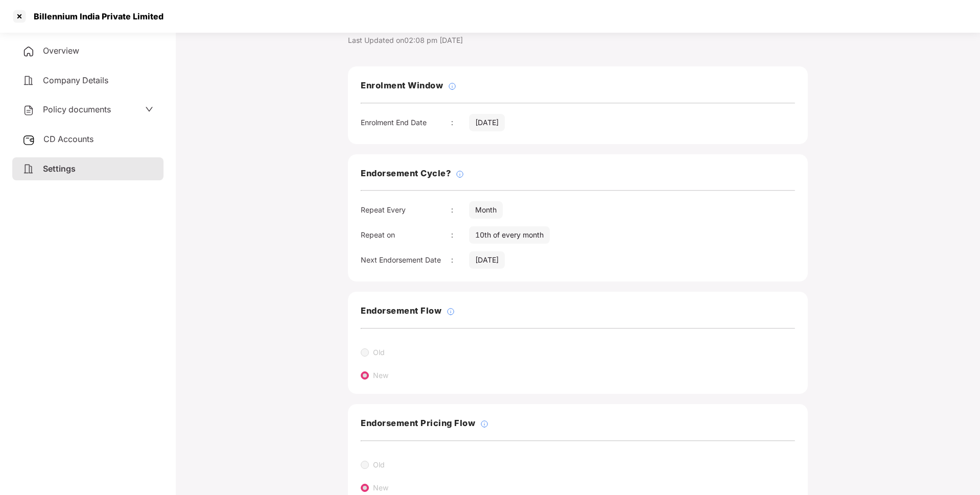  What do you see at coordinates (150, 110) in the screenshot?
I see `span: down` at bounding box center [150, 110].